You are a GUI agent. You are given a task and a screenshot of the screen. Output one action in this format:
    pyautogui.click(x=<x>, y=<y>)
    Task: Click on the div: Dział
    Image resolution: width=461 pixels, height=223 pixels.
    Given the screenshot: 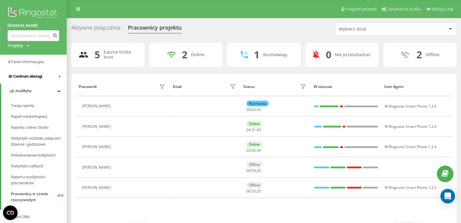 What is the action you would take?
    pyautogui.click(x=177, y=87)
    